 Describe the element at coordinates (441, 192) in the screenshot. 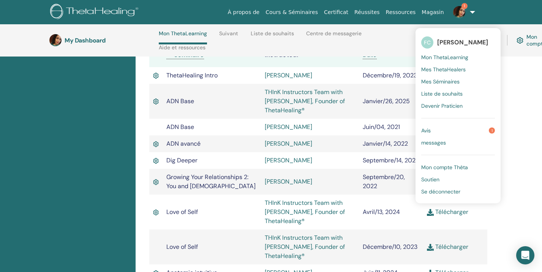

I see `span: Se déconnecter` at that location.